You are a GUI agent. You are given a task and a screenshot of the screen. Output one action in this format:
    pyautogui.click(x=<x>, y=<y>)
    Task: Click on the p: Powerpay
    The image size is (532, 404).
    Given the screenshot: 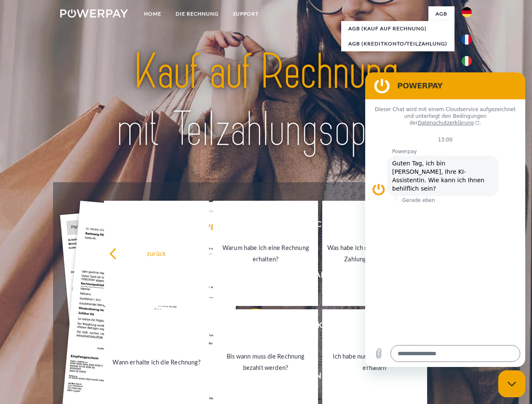 What is the action you would take?
    pyautogui.click(x=93, y=79)
    